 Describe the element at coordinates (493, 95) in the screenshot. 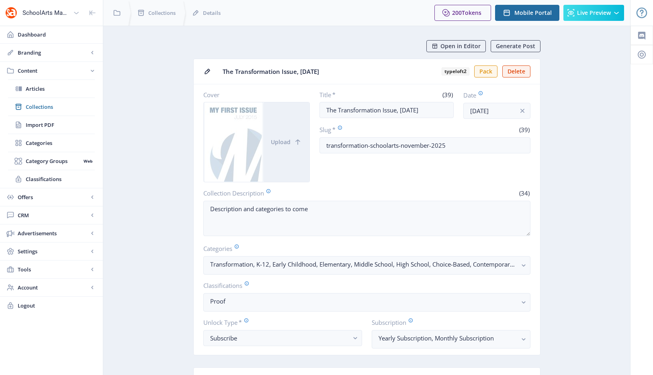

I see `label: Date` at that location.